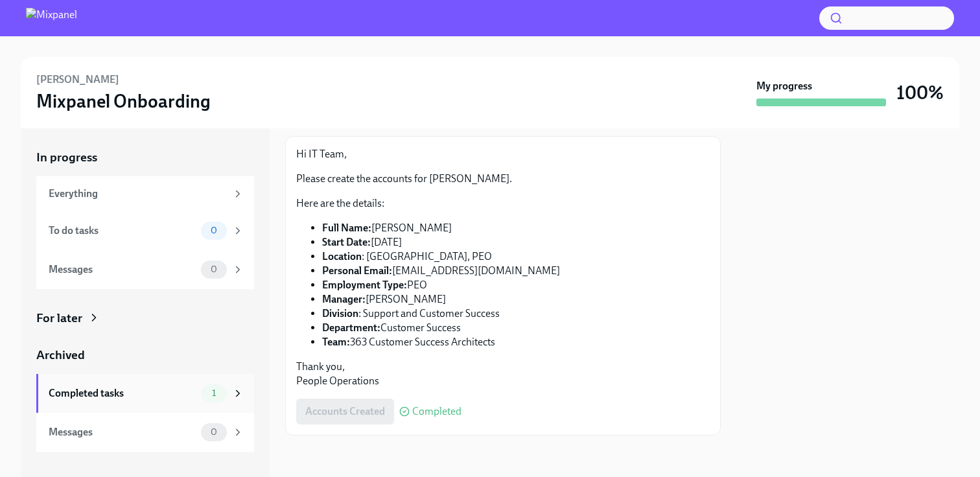 The image size is (980, 477). Describe the element at coordinates (357, 270) in the screenshot. I see `strong: Personal Email:` at that location.